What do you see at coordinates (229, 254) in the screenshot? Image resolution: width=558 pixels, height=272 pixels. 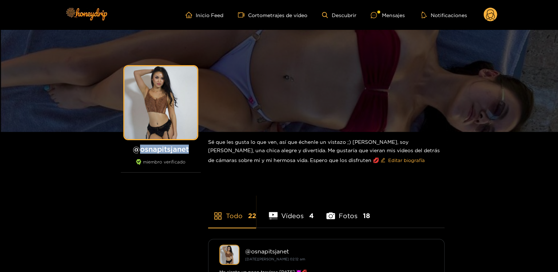 I see `img: osnapitsjanet` at bounding box center [229, 254].